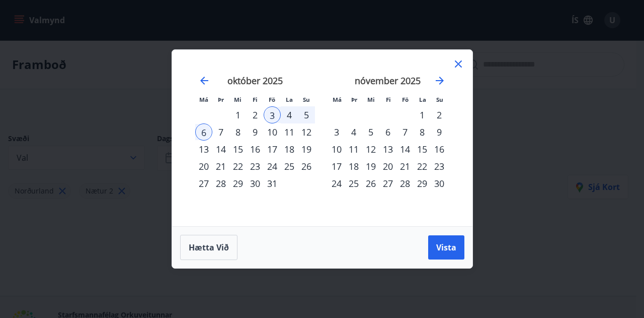  Describe the element at coordinates (204, 149) in the screenshot. I see `div: 13` at that location.